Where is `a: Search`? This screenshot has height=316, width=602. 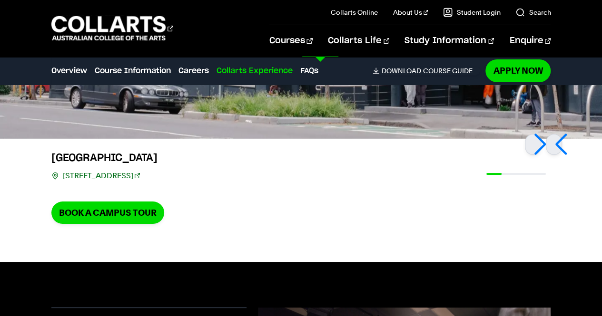 a: Search is located at coordinates (533, 12).